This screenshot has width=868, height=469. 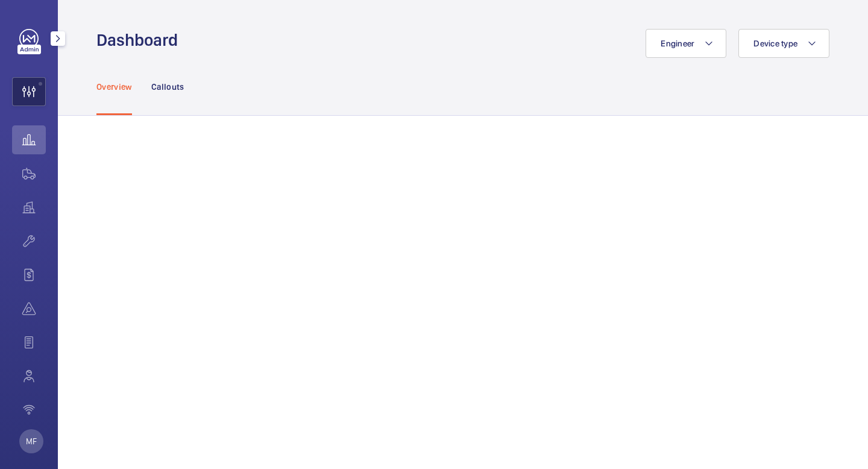 What do you see at coordinates (140, 40) in the screenshot?
I see `h1: Dashboard` at bounding box center [140, 40].